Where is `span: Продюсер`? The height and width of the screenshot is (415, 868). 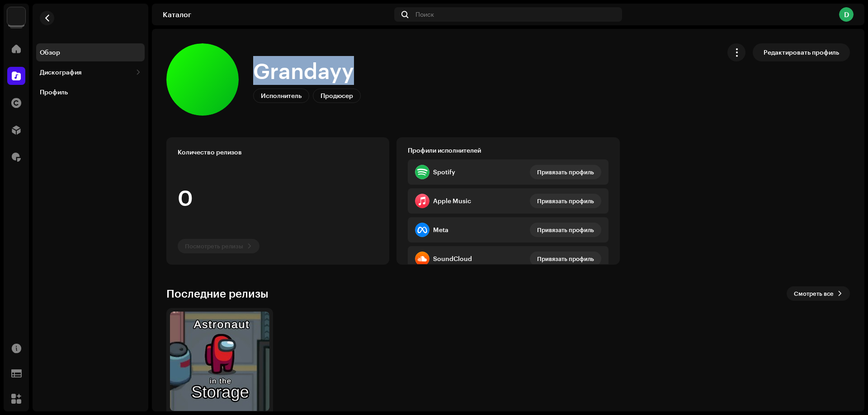
span: Продюсер is located at coordinates (336, 96).